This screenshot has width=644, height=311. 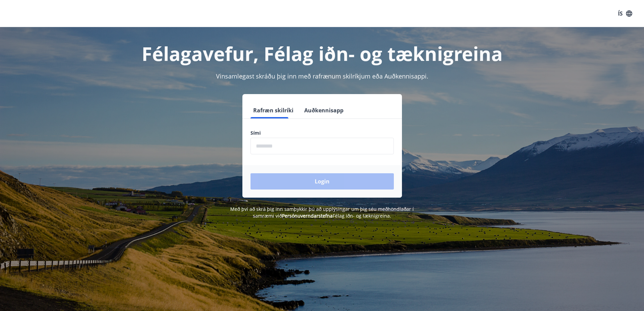 I want to click on button: Auðkennisapp, so click(x=324, y=110).